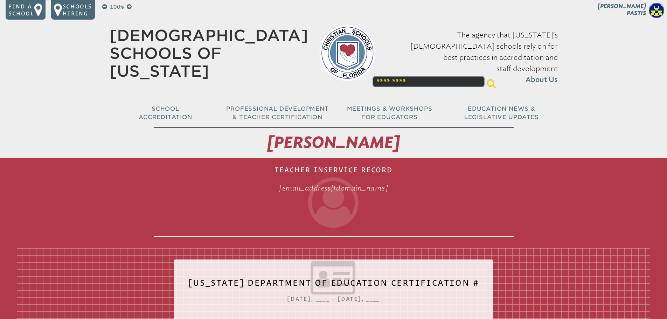  Describe the element at coordinates (117, 7) in the screenshot. I see `p: 100%` at that location.